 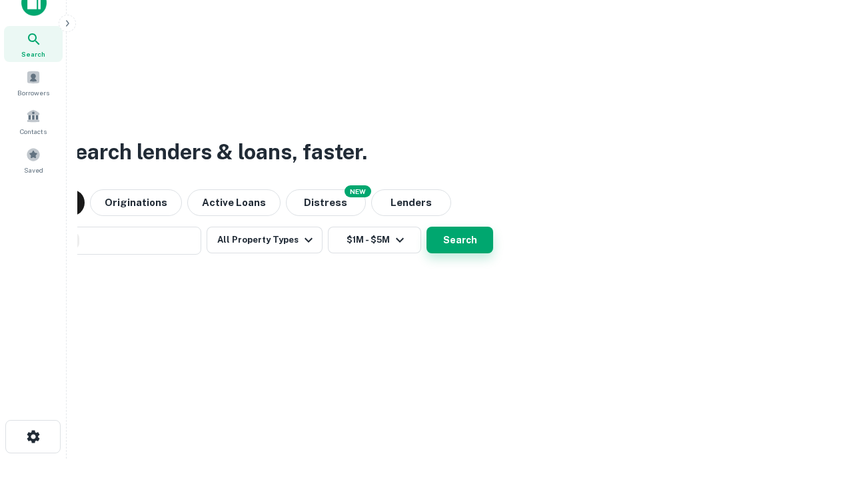 What do you see at coordinates (460, 240) in the screenshot?
I see `button: Search` at bounding box center [460, 240].